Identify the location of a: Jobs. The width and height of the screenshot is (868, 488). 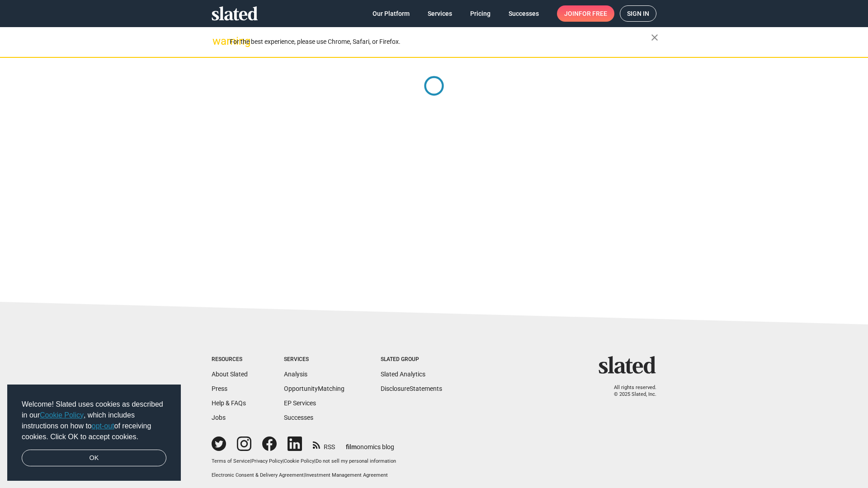
(219, 417).